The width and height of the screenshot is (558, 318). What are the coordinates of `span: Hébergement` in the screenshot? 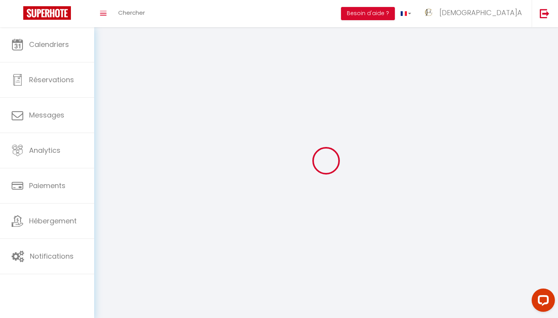 It's located at (53, 221).